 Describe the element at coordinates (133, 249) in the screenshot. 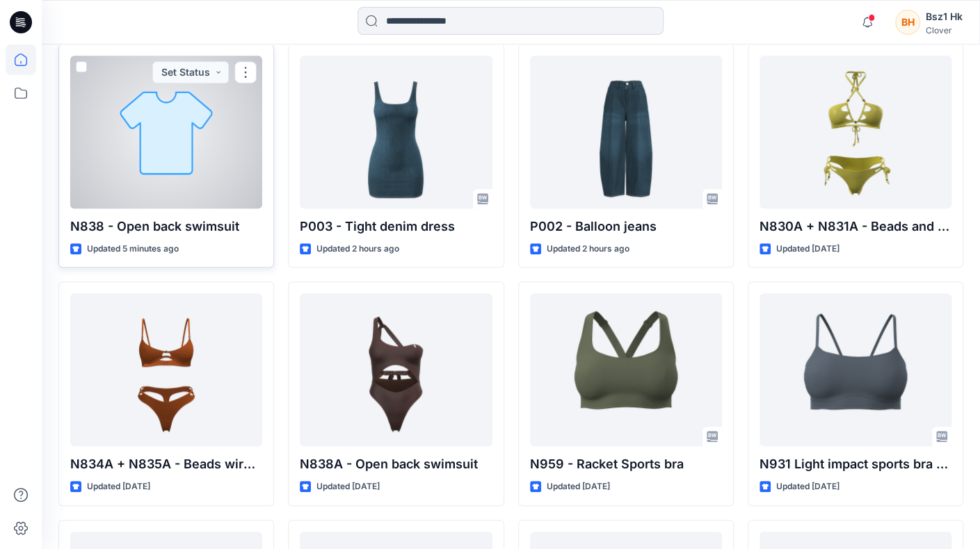

I see `p: Updated 5 minutes ago` at that location.